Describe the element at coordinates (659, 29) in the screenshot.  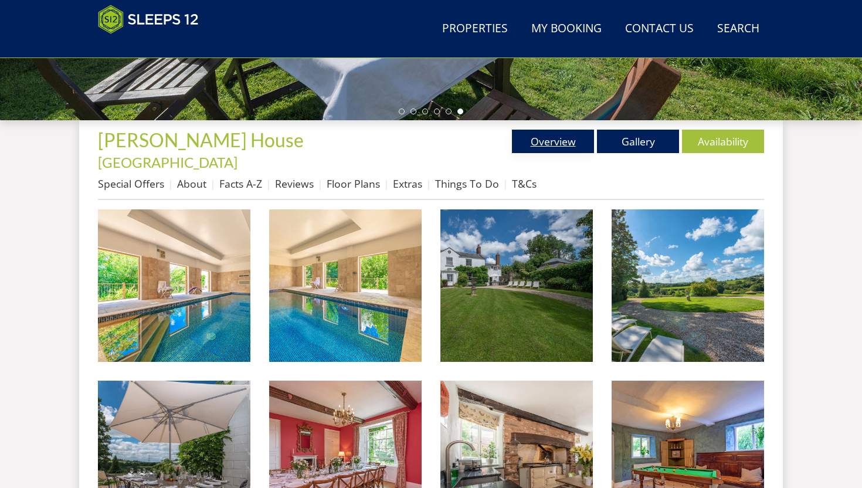
I see `a: Contact Us` at that location.